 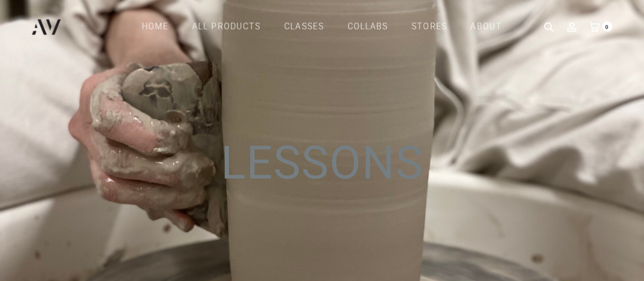 I want to click on a: ABOUT, so click(x=487, y=26).